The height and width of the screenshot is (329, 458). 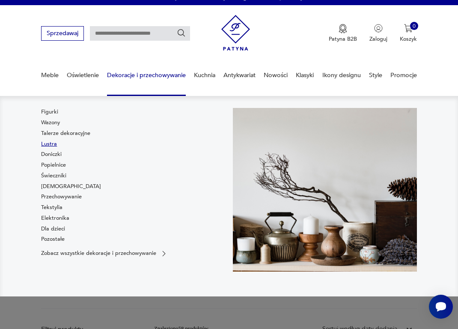 I want to click on div: 0, so click(x=414, y=26).